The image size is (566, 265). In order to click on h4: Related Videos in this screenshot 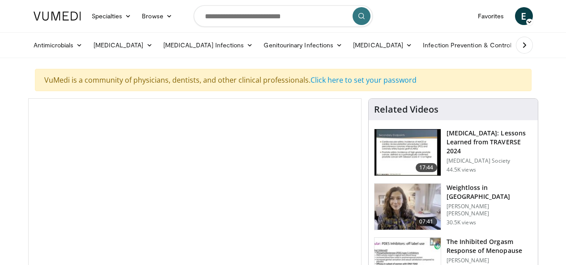, I will do `click(406, 110)`.